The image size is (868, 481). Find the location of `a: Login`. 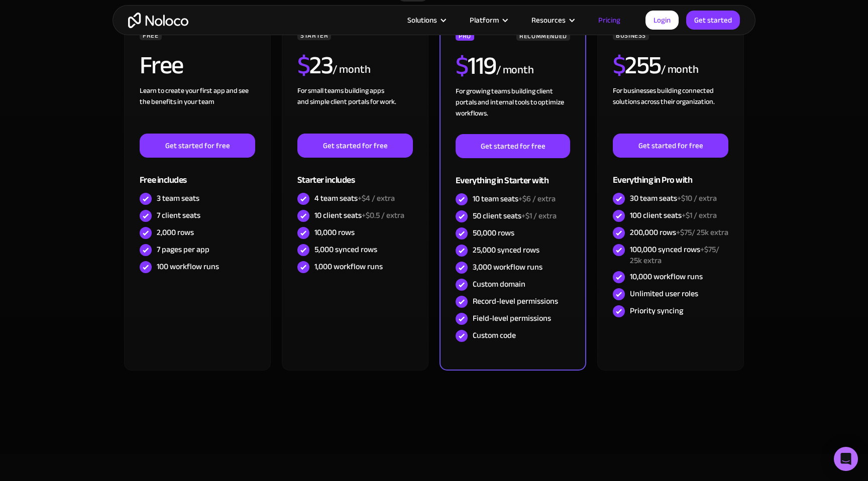

a: Login is located at coordinates (662, 20).